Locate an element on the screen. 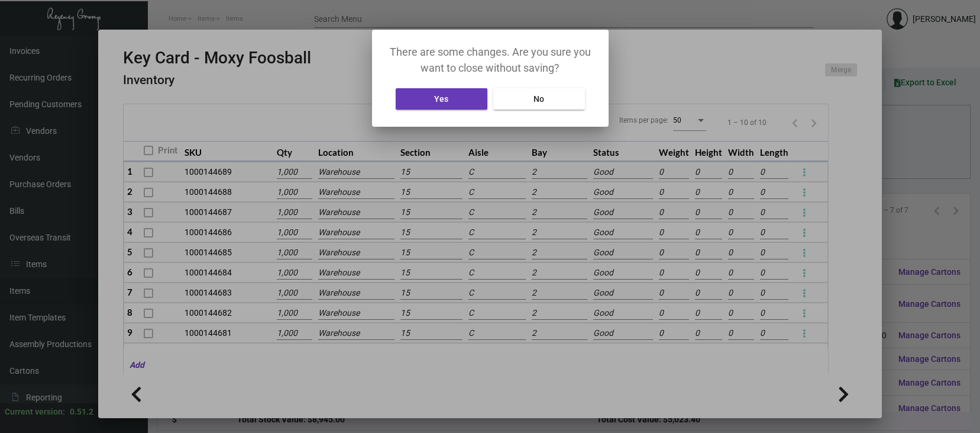 The width and height of the screenshot is (980, 433). span: No is located at coordinates (539, 99).